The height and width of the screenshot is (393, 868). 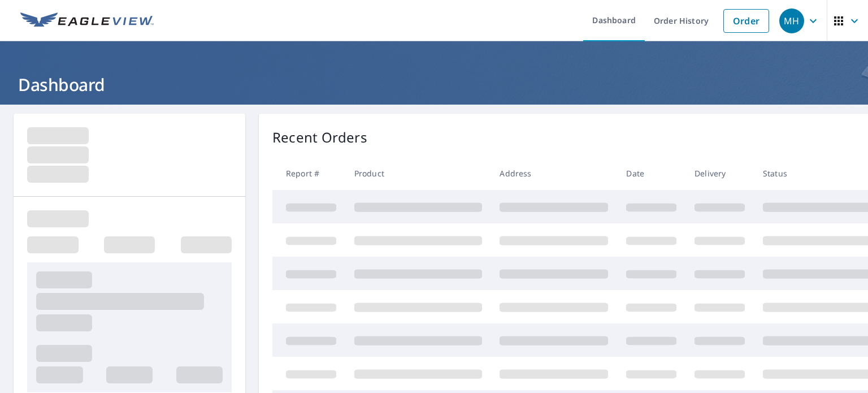 What do you see at coordinates (651, 173) in the screenshot?
I see `th: Date` at bounding box center [651, 173].